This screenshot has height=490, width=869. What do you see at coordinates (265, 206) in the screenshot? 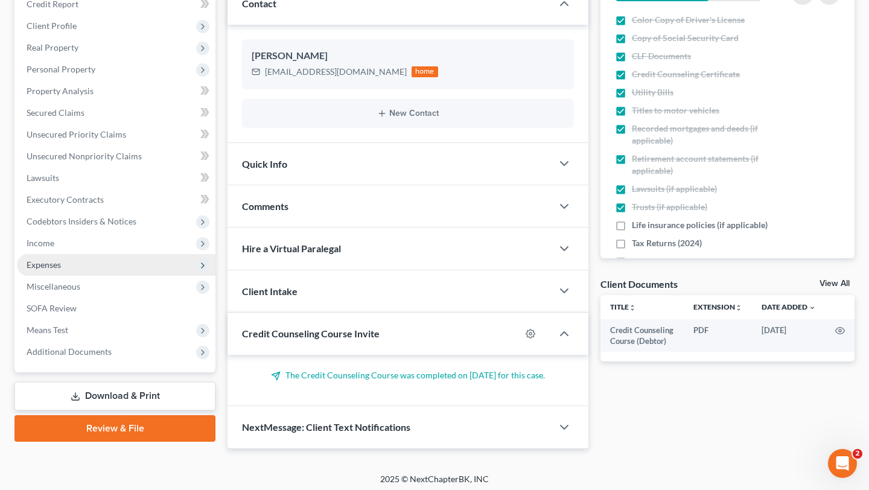
I see `span: Comments` at bounding box center [265, 206].